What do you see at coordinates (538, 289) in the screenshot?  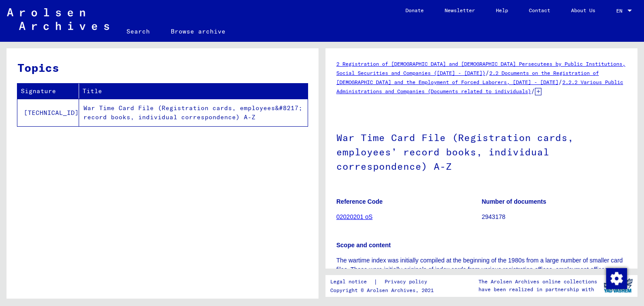 I see `p: have been realized in partnership with` at bounding box center [538, 289].